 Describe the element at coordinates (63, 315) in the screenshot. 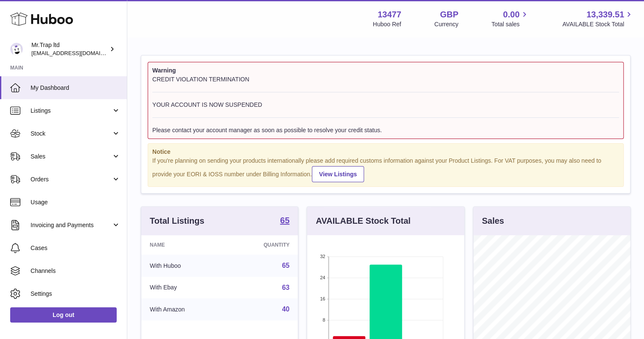

I see `a: Log out` at that location.